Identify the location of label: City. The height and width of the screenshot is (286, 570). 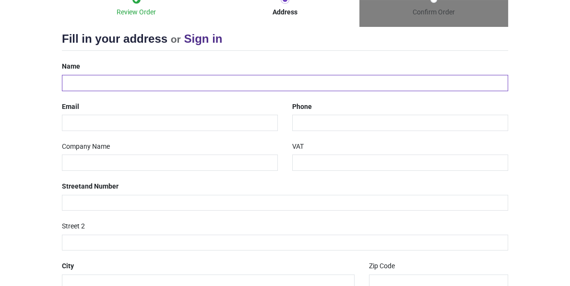
(68, 266).